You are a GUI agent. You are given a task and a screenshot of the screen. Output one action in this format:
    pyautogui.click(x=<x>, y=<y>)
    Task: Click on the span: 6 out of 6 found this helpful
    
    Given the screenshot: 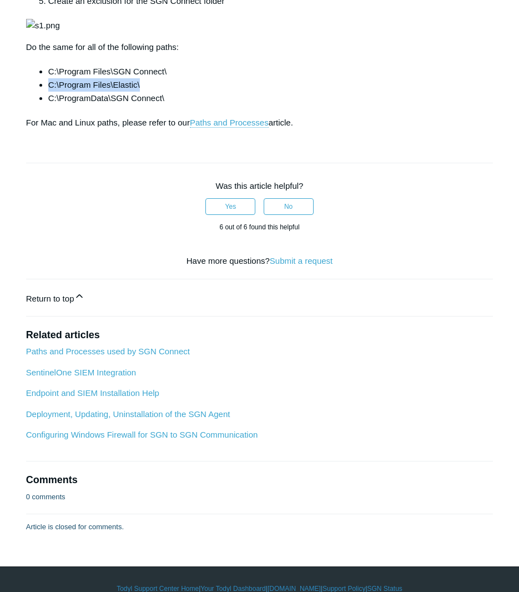 What is the action you would take?
    pyautogui.click(x=259, y=227)
    